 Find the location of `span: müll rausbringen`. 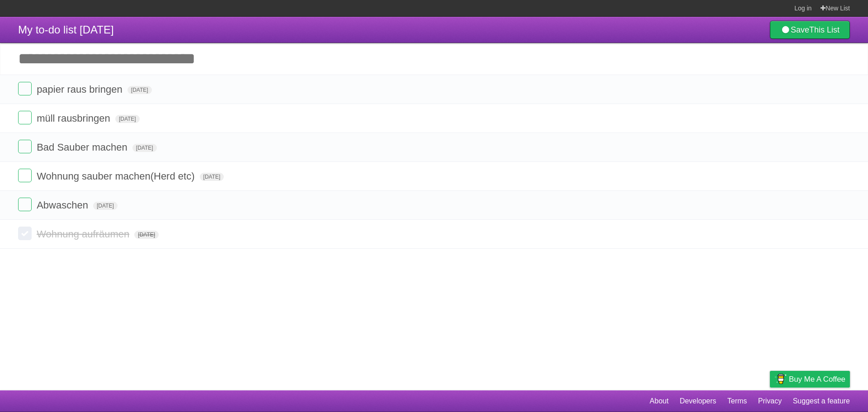

span: müll rausbringen is located at coordinates (74, 118).